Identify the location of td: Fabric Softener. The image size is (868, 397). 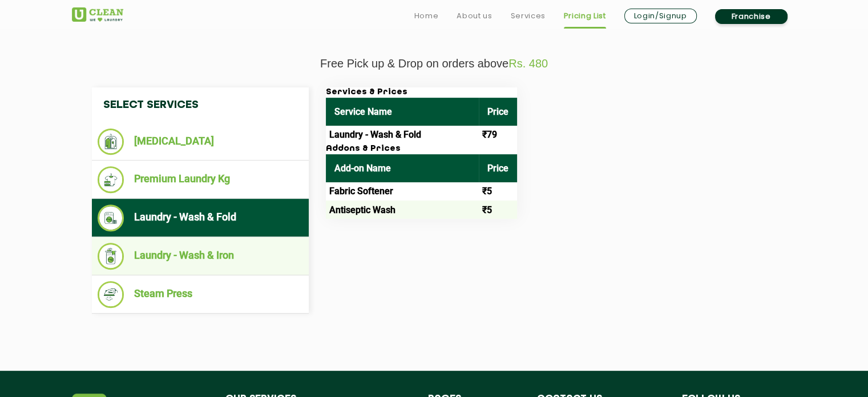
(403, 191).